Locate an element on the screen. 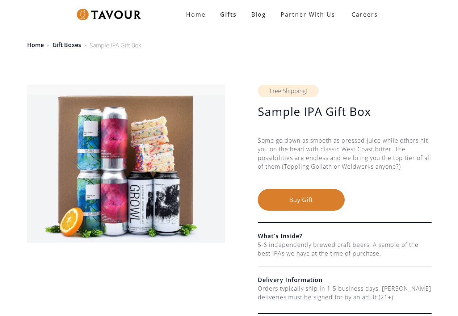 This screenshot has width=458, height=316. div: Sample IPA Gift Box is located at coordinates (115, 45).